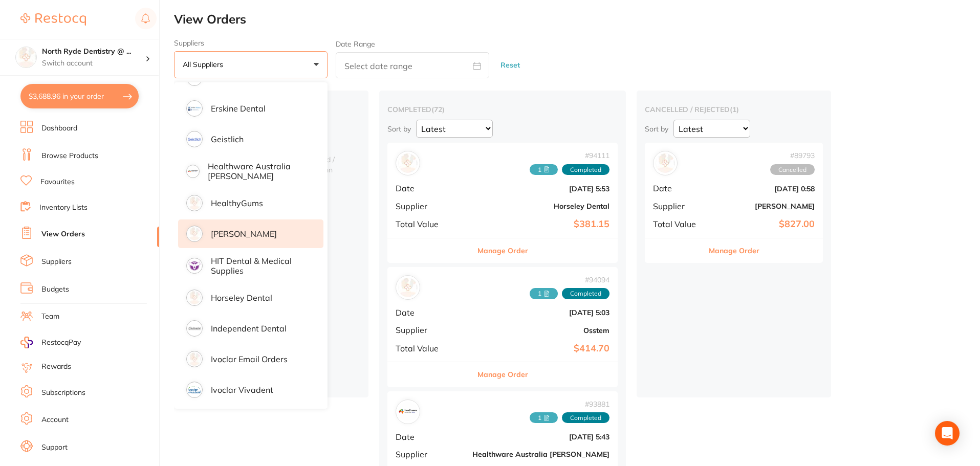  What do you see at coordinates (57, 182) in the screenshot?
I see `a: Favourites` at bounding box center [57, 182].